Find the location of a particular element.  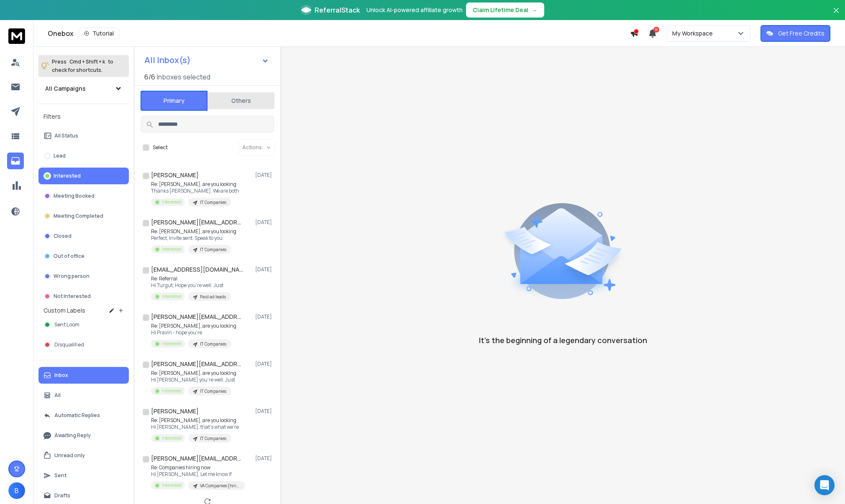

p: It’s the beginning of a legendary conversation is located at coordinates (563, 340).